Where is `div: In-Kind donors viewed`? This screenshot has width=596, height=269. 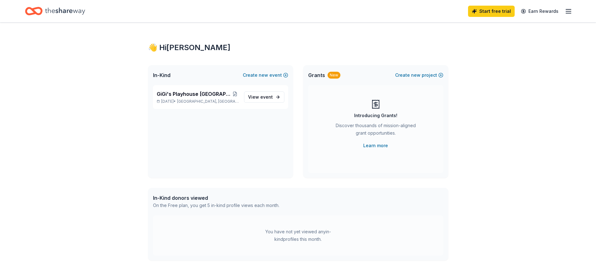
div: In-Kind donors viewed is located at coordinates (216, 198).